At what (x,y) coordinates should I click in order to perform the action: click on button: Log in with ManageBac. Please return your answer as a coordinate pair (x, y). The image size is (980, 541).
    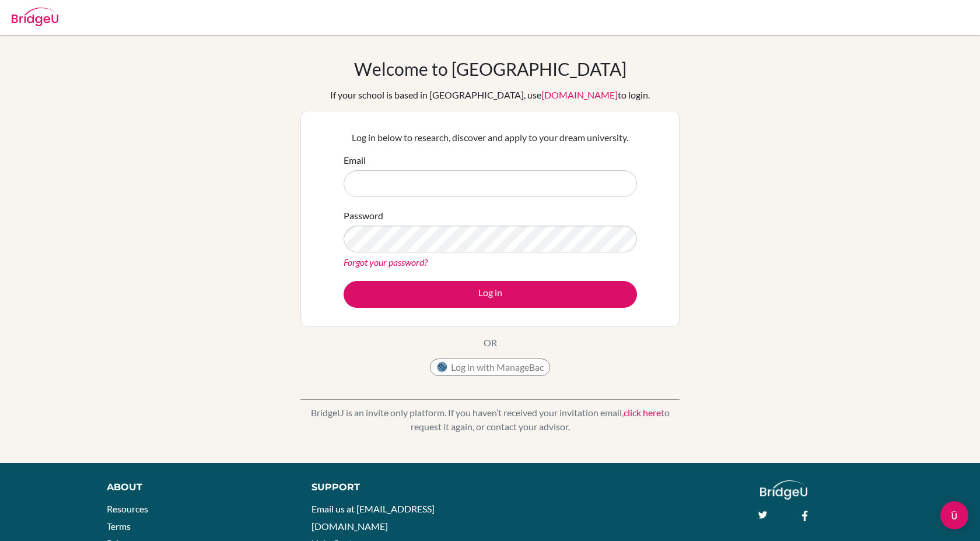
    Looking at the image, I should click on (490, 367).